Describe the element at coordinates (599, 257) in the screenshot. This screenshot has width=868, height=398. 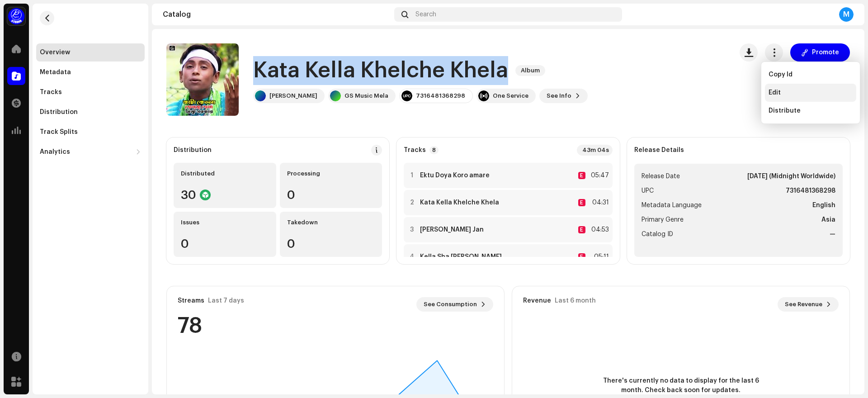
I see `div: 05:11` at that location.